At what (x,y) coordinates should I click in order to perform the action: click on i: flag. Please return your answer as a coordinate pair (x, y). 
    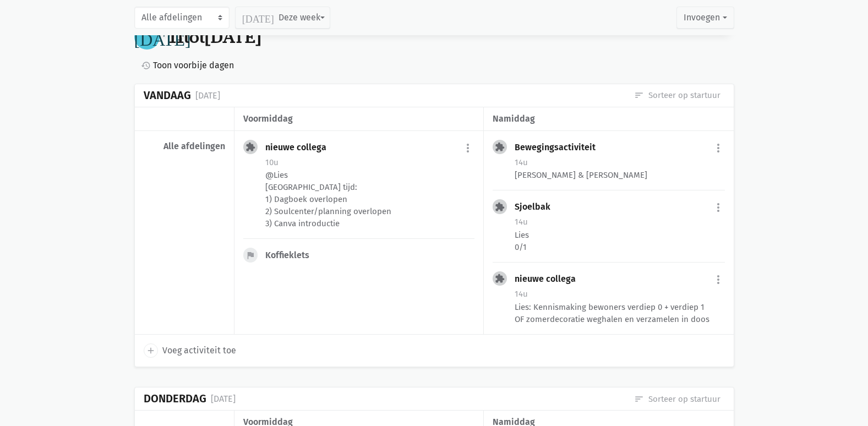
    Looking at the image, I should click on (250, 255).